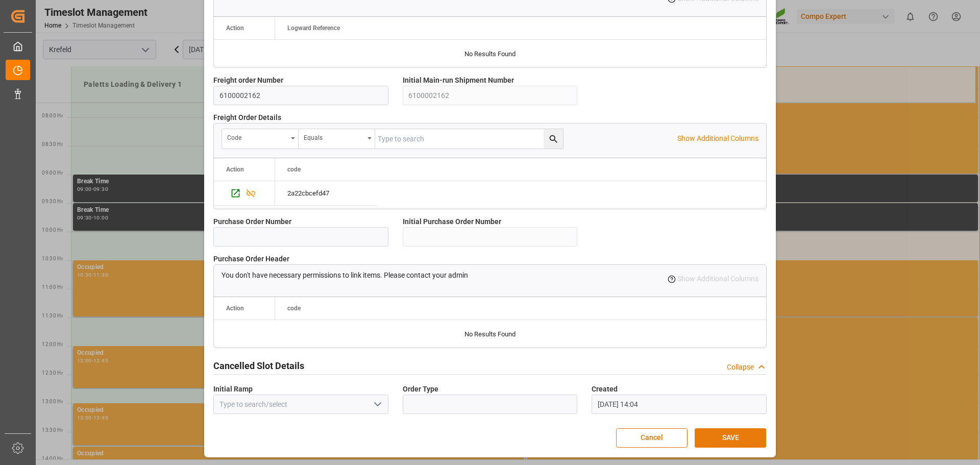  I want to click on span: Initial Main-run Shipment Number, so click(458, 80).